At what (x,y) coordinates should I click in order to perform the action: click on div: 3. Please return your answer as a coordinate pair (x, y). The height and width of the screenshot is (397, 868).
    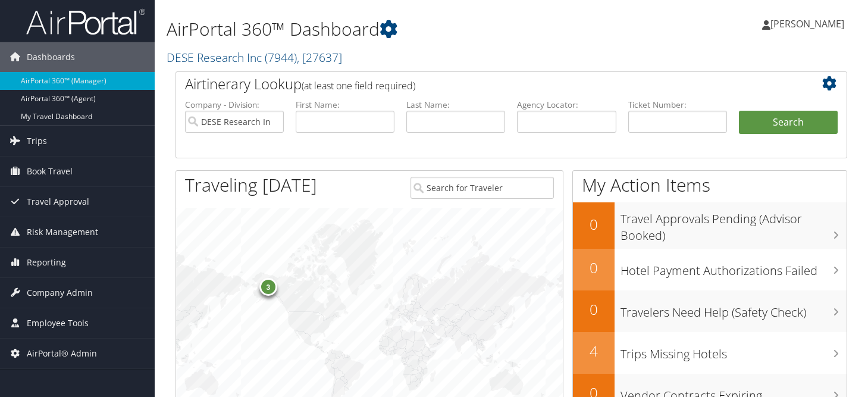
    Looking at the image, I should click on (268, 287).